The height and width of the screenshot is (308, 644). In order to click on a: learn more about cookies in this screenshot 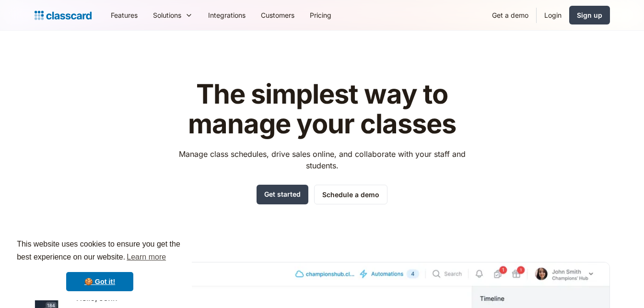, I will do `click(146, 257)`.